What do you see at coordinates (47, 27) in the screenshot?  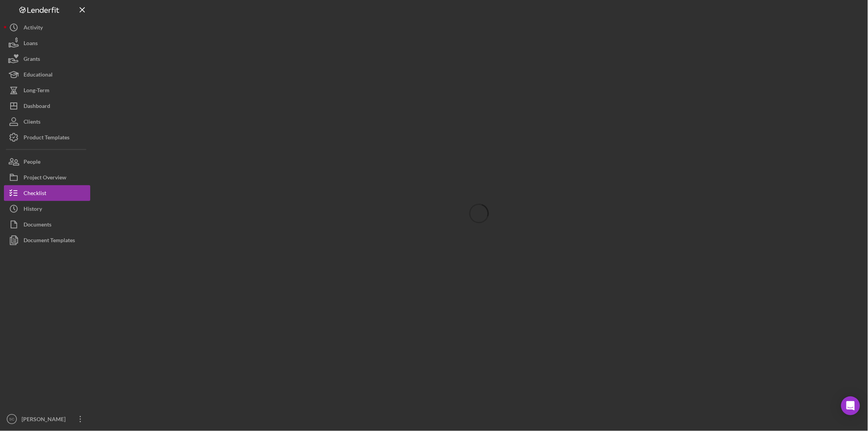 I see `button: Activity` at bounding box center [47, 27].